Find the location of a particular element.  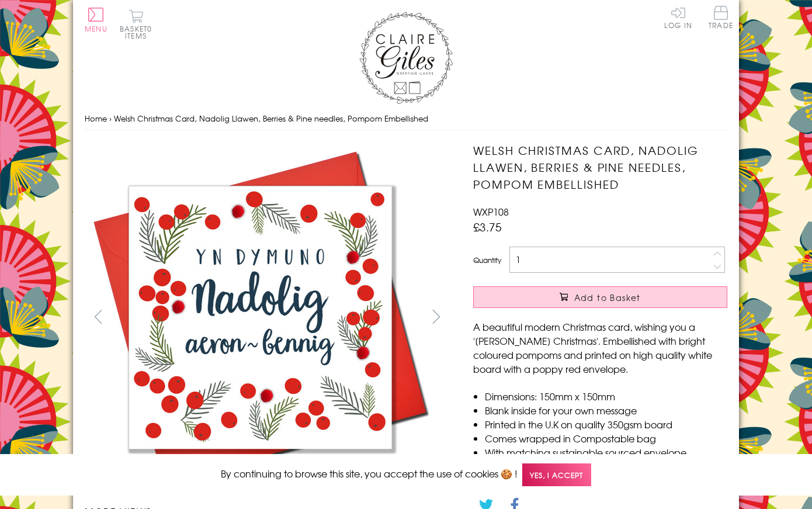

button: Add to Basket is located at coordinates (600, 297).